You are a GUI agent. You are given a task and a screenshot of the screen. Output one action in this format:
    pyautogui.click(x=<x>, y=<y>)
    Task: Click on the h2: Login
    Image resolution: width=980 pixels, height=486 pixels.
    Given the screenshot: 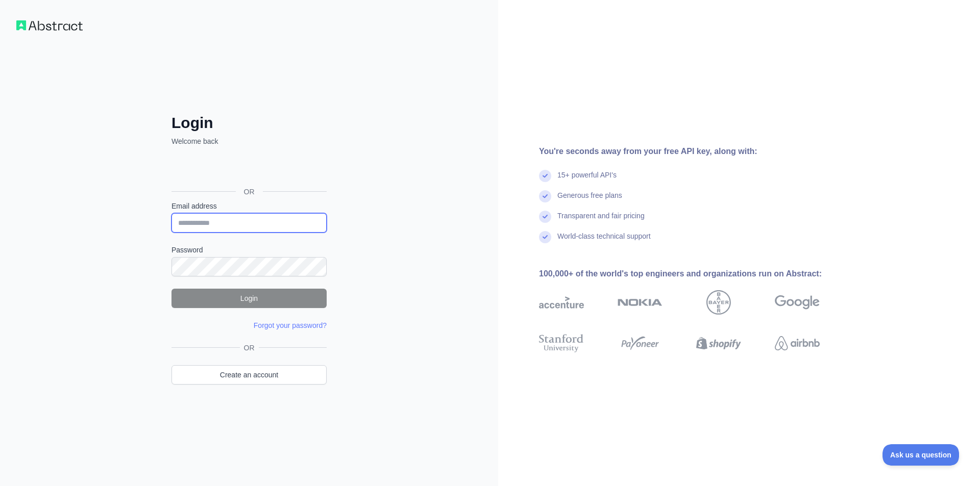 What is the action you would take?
    pyautogui.click(x=249, y=123)
    